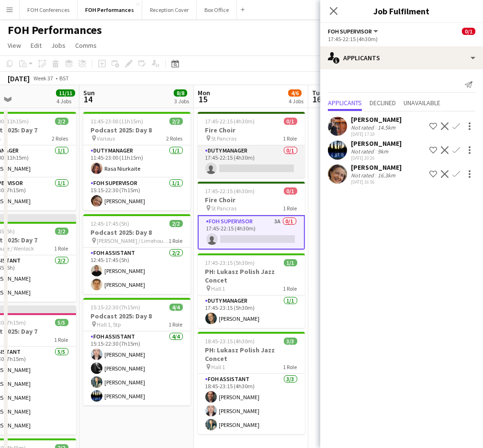 The image size is (483, 448). What do you see at coordinates (169, 9) in the screenshot?
I see `button: Reception Cover` at bounding box center [169, 9].